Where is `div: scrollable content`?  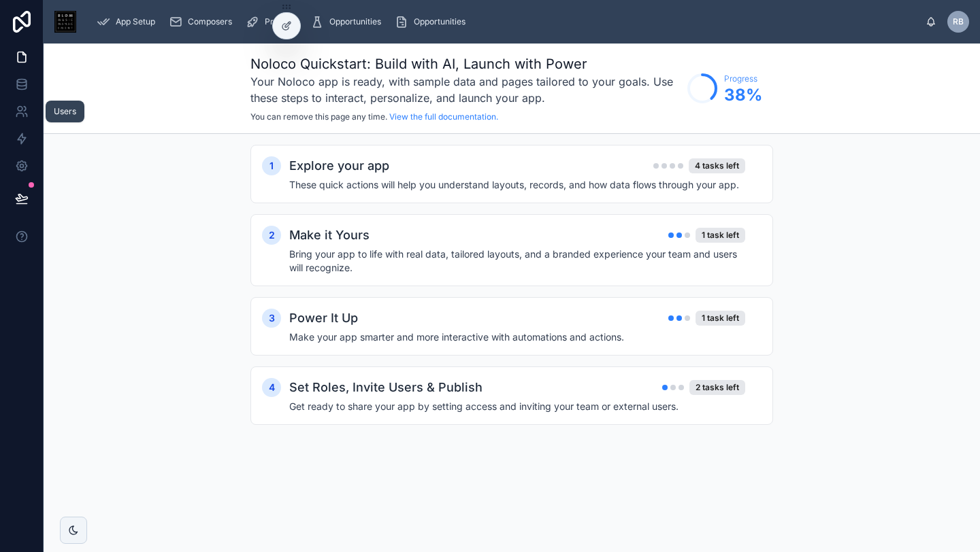
div: scrollable content is located at coordinates (506, 22).